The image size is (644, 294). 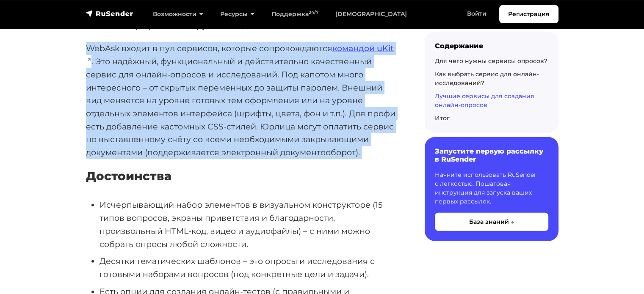 What do you see at coordinates (249, 267) in the screenshot?
I see `li: Десятки тематических шаблонов – это опросы и исследования с готовыми наборами вопросов (под конкр...` at bounding box center [249, 267].